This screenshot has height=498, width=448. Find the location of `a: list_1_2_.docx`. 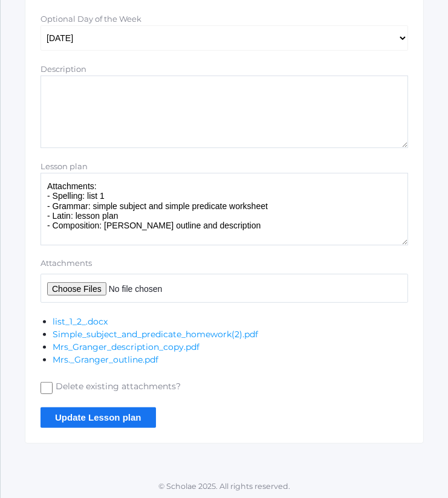

a: list_1_2_.docx is located at coordinates (79, 322).